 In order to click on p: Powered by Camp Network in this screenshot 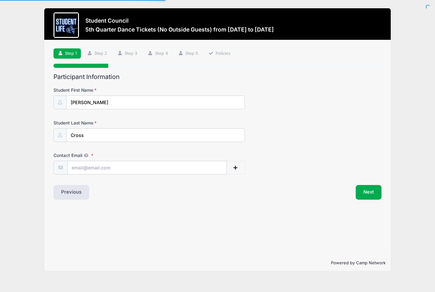, I will do `click(217, 263)`.